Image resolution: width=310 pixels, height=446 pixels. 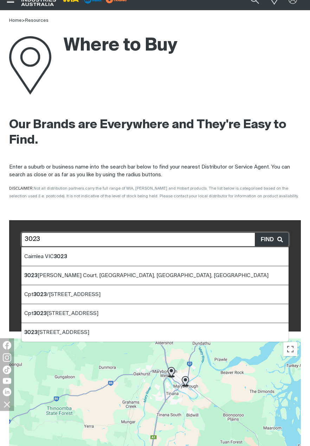 I want to click on img: LinkedIn, so click(x=7, y=392).